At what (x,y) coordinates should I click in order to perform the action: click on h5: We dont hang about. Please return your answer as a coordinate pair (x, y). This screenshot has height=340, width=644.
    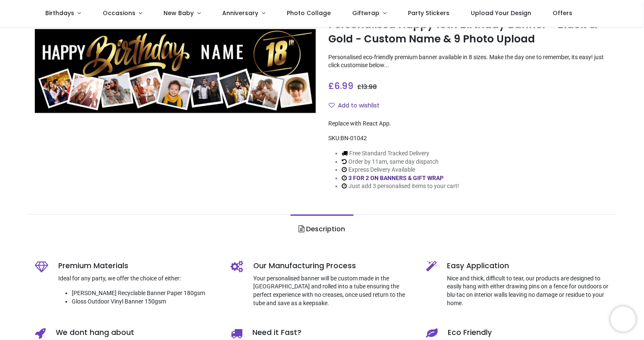
    Looking at the image, I should click on (137, 332).